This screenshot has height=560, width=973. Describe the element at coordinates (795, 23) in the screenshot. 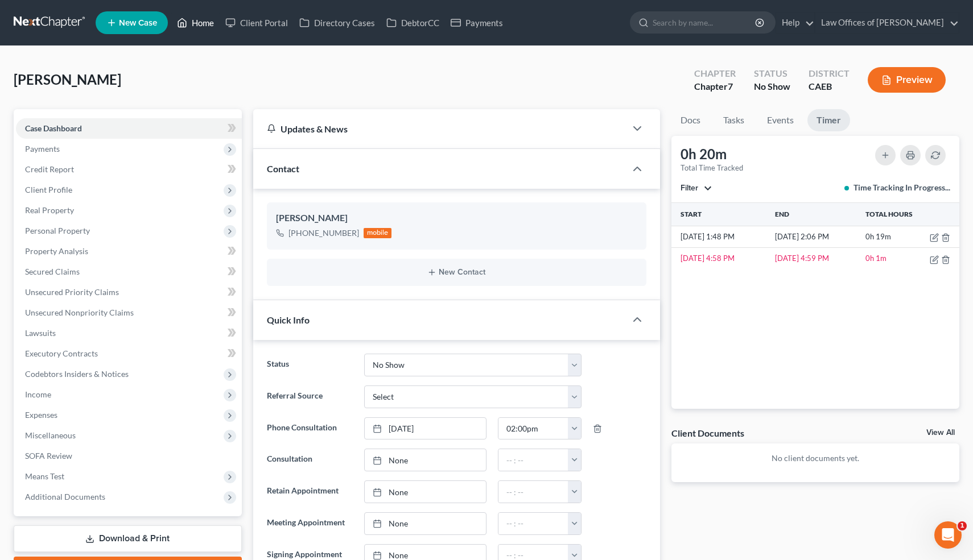

I see `a: Help` at that location.